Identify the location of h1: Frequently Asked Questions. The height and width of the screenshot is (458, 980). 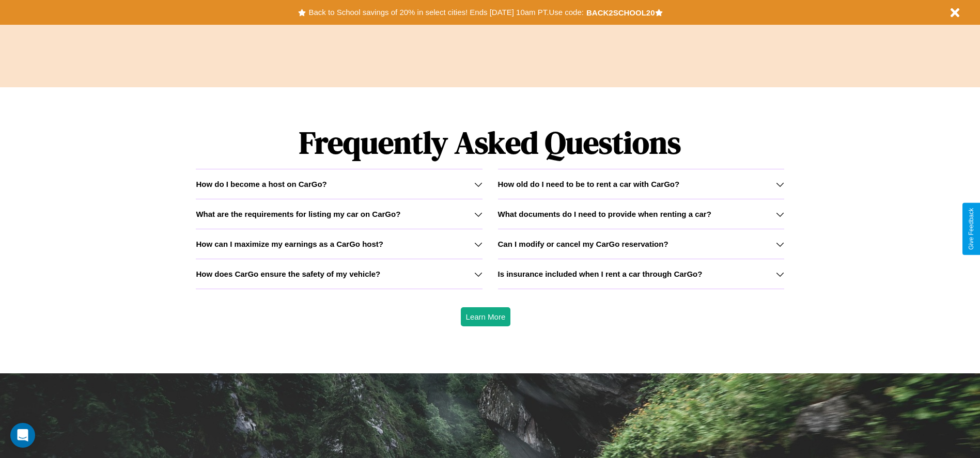
(490, 143).